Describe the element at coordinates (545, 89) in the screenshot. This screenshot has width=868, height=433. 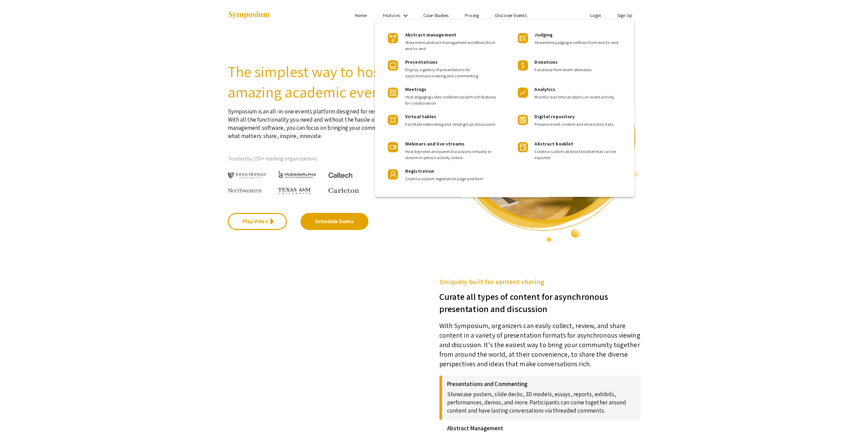
I see `span: Analytics` at that location.